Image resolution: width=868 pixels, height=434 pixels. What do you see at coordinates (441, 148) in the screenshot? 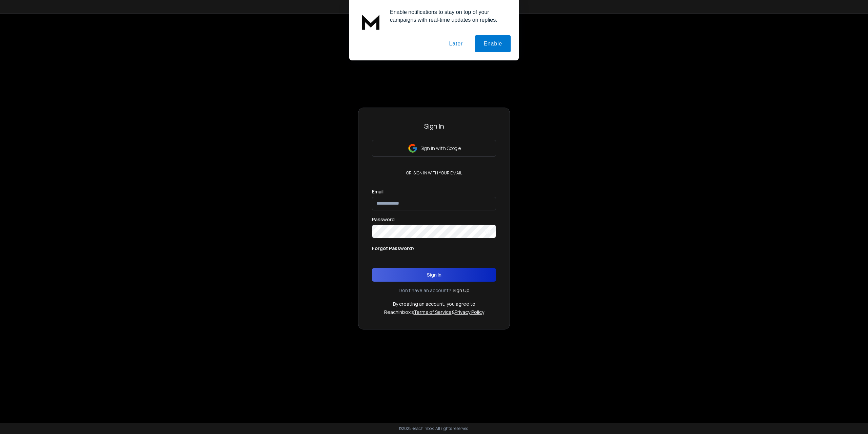
I see `p: Sign in with Google` at bounding box center [441, 148].